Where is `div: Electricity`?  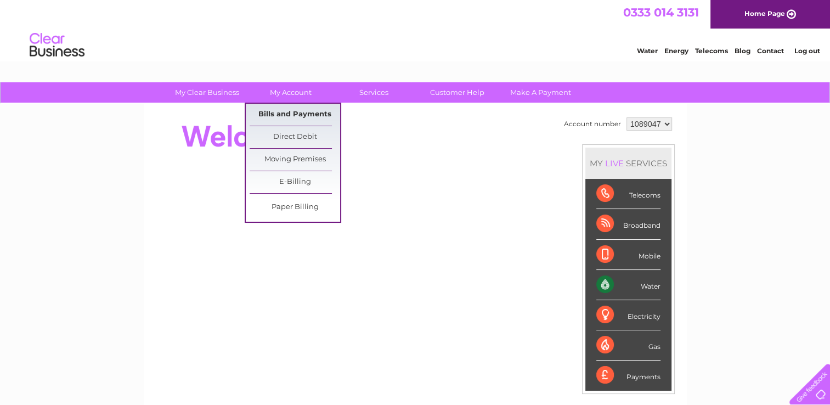 div: Electricity is located at coordinates (628, 315).